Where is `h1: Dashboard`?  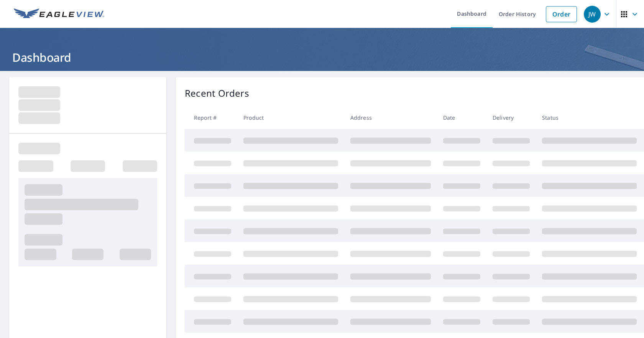
h1: Dashboard is located at coordinates (322, 57).